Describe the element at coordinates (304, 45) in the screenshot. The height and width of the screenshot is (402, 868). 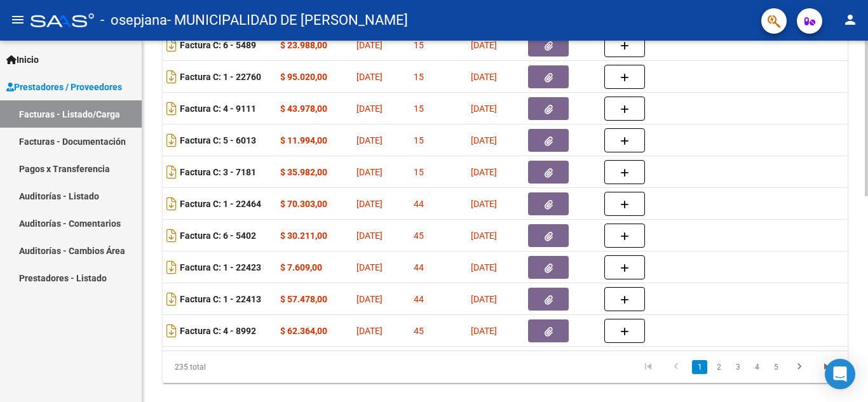
I see `strong: $ 23.988,00` at that location.